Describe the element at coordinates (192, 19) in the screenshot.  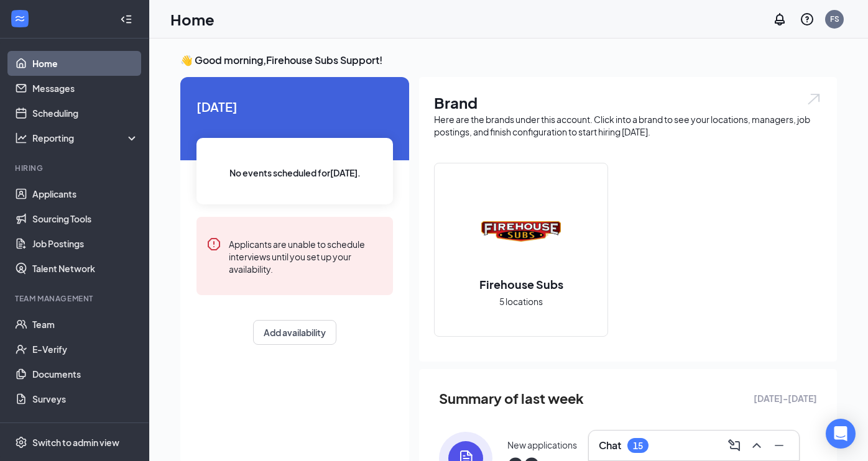
I see `h1: Home` at that location.